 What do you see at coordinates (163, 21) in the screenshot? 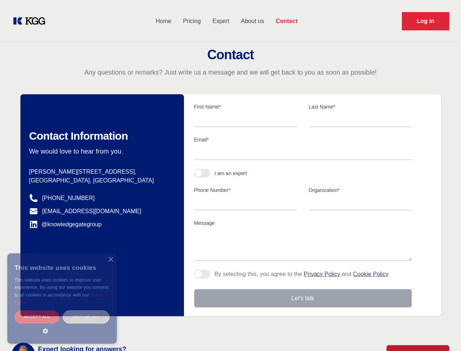
I see `a: Home` at bounding box center [163, 21].